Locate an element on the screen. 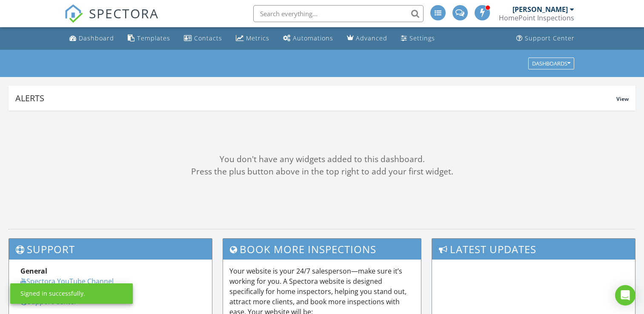  div: Support Center is located at coordinates (550, 38).